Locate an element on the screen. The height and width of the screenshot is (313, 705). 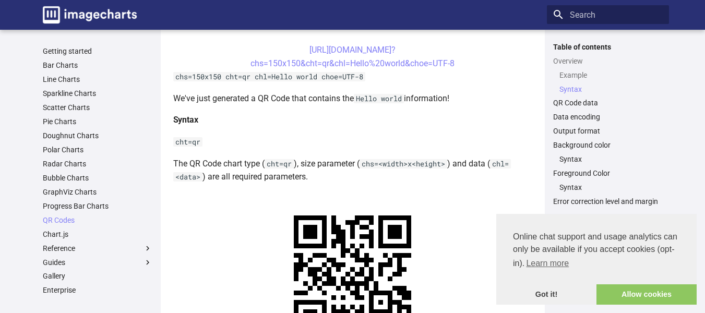
a: Line Charts is located at coordinates (98, 79).